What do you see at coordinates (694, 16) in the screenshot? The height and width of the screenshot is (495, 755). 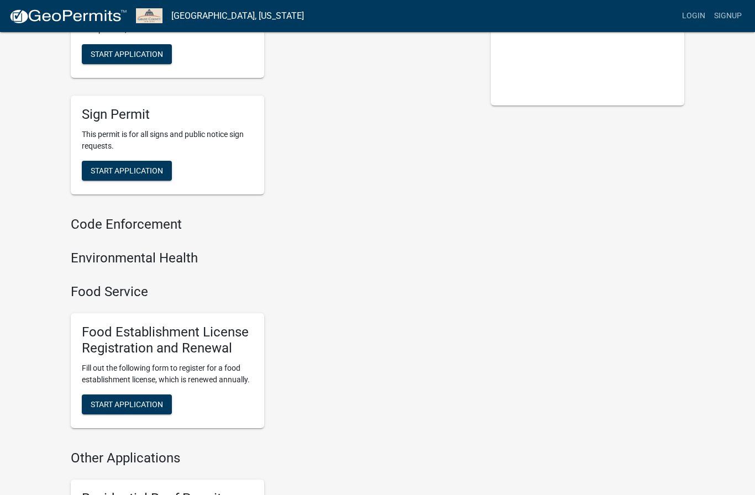 I see `a: Login` at bounding box center [694, 16].